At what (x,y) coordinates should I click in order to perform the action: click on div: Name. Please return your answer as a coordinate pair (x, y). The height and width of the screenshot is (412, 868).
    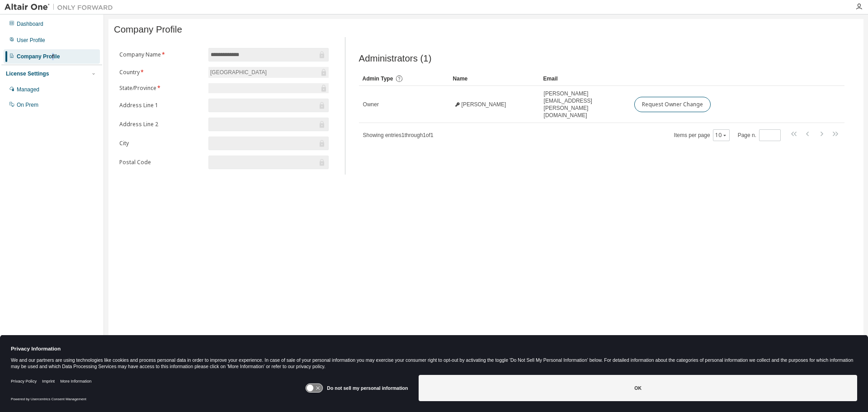
    Looking at the image, I should click on (494, 78).